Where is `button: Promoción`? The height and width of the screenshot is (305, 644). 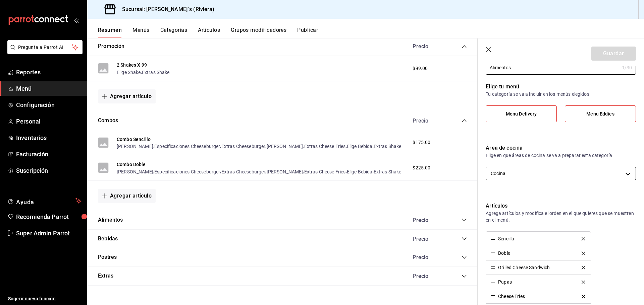 button: Promoción is located at coordinates (111, 46).